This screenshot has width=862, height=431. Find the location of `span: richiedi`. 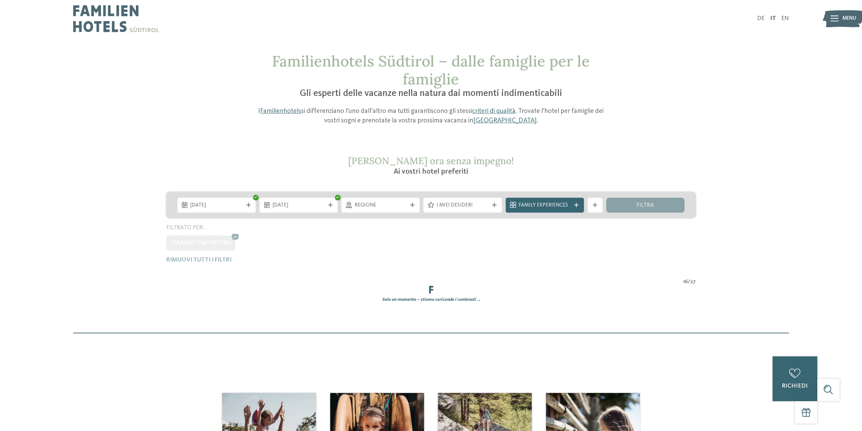

span: richiedi is located at coordinates (795, 386).